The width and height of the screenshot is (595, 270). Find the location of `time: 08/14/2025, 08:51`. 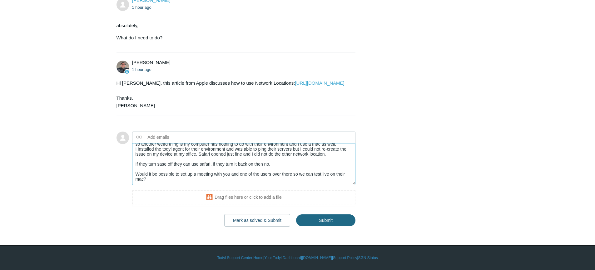

time: 08/14/2025, 08:51 is located at coordinates (142, 7).